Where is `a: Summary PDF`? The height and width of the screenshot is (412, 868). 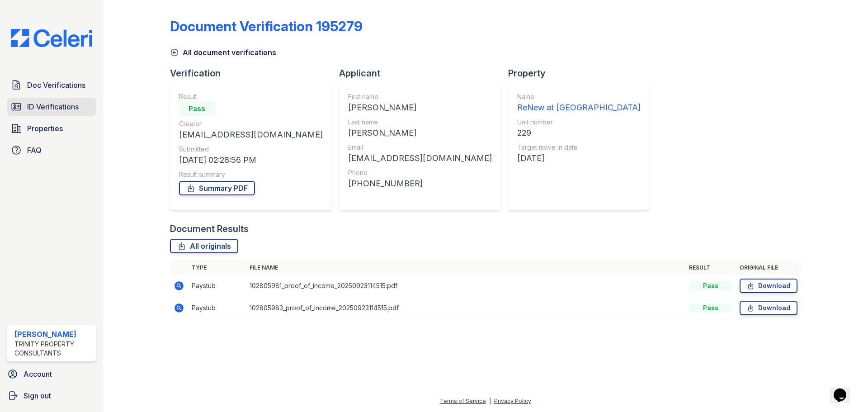
a: Summary PDF is located at coordinates (217, 188).